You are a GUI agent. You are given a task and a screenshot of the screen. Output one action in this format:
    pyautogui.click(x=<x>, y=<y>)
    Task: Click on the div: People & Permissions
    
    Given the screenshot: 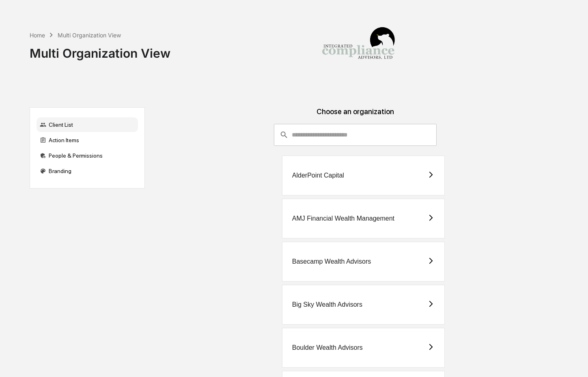 What is the action you would take?
    pyautogui.click(x=87, y=155)
    